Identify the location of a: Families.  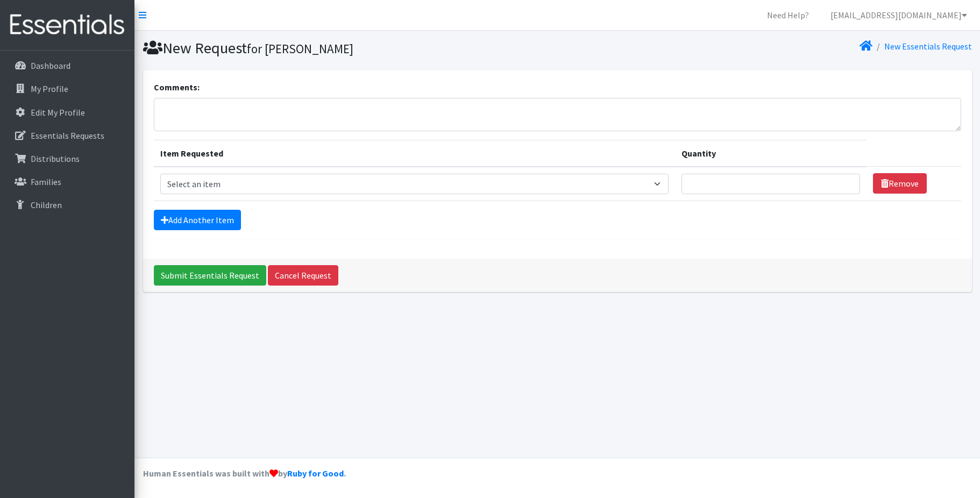
(67, 181).